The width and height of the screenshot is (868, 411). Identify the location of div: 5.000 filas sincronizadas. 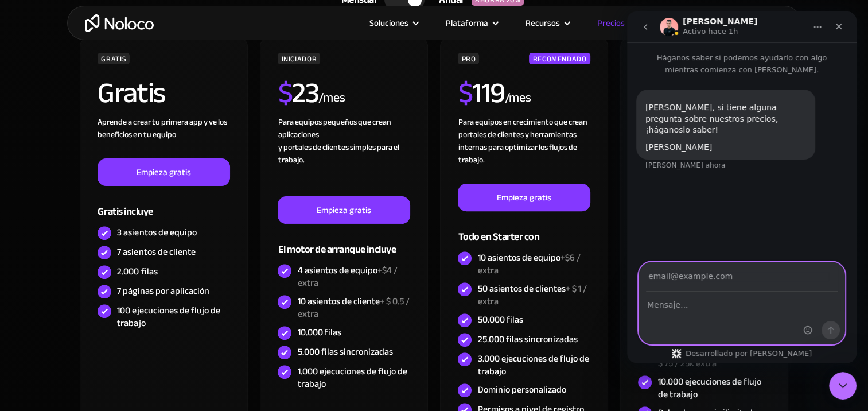
(345, 351).